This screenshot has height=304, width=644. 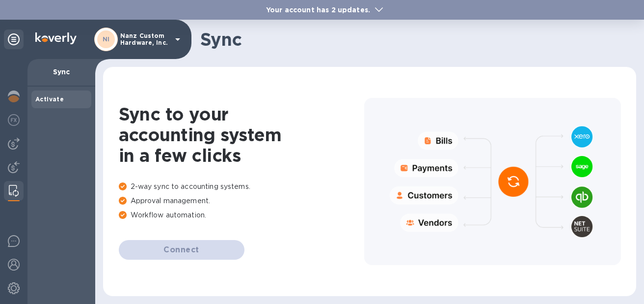 What do you see at coordinates (415, 40) in the screenshot?
I see `h1: Sync` at bounding box center [415, 40].